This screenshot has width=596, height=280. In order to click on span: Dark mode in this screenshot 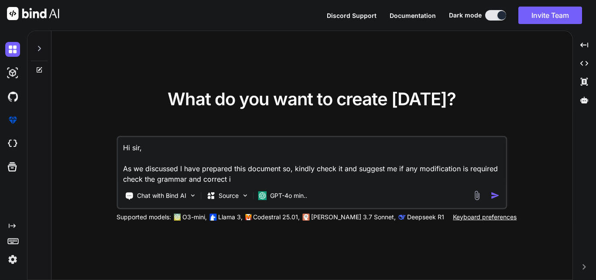, I will do `click(465, 15)`.